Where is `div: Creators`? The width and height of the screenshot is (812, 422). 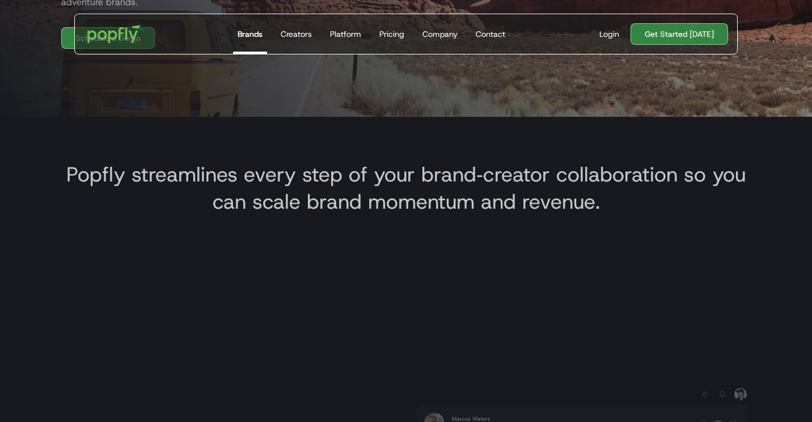 div: Creators is located at coordinates (296, 34).